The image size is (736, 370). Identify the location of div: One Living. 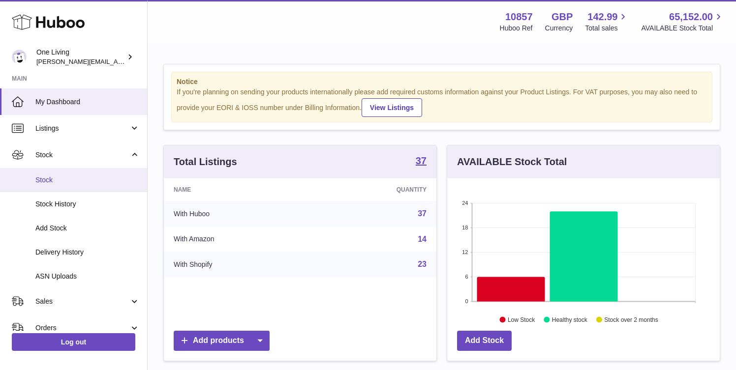
(81, 57).